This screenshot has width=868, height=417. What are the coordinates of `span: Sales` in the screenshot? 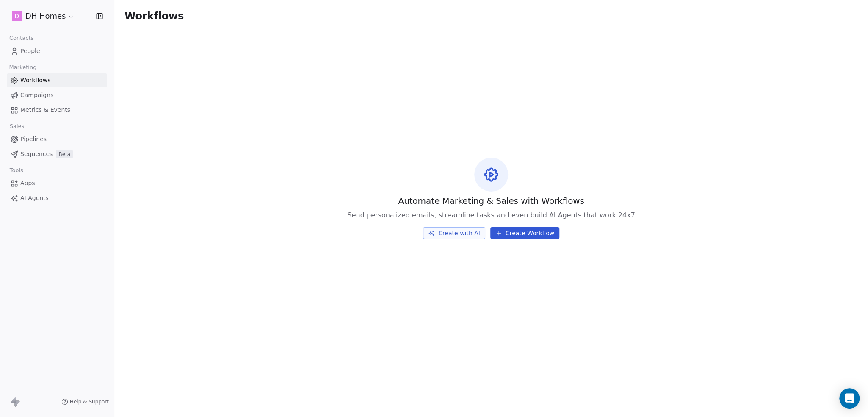 It's located at (17, 126).